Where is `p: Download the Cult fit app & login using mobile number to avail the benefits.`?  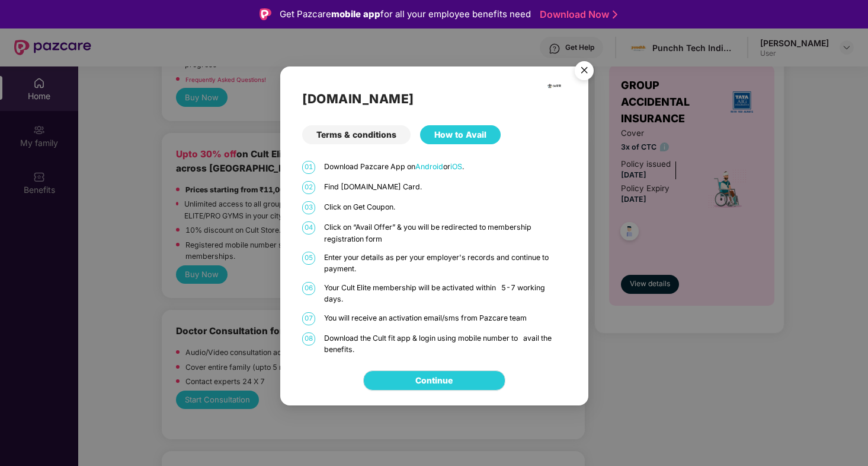
p: Download the Cult fit app & login using mobile number to avail the benefits. is located at coordinates (445, 343).